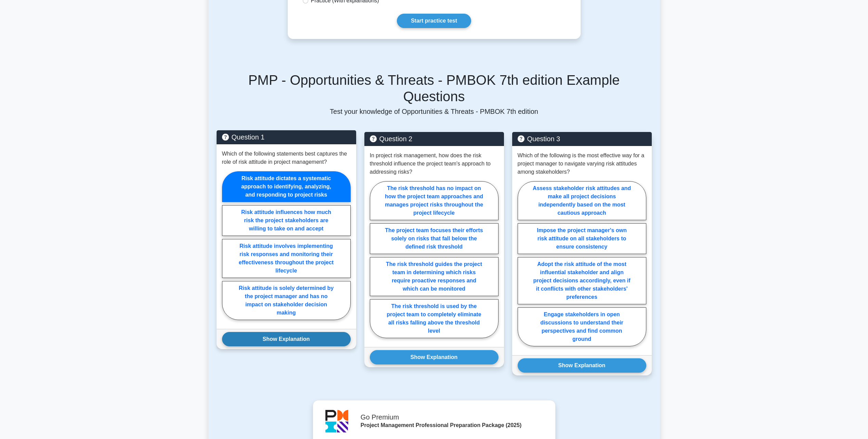 Image resolution: width=868 pixels, height=439 pixels. I want to click on p: Which of the following statements best captures the role of risk attitude in project management?, so click(286, 158).